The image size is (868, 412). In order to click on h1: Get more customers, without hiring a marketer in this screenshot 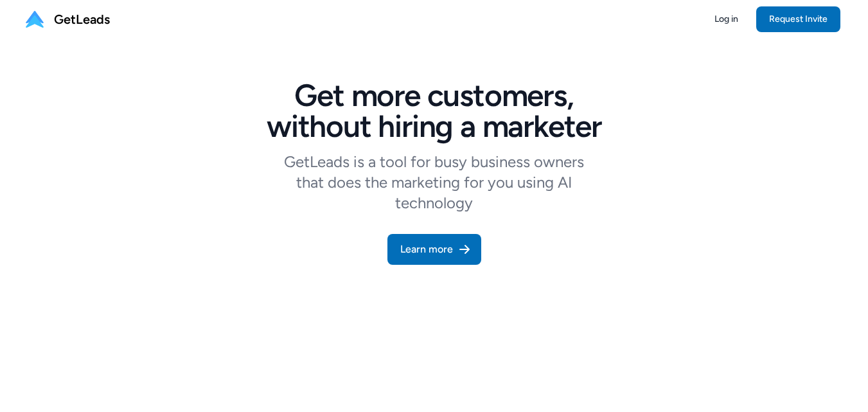, I will do `click(434, 110)`.